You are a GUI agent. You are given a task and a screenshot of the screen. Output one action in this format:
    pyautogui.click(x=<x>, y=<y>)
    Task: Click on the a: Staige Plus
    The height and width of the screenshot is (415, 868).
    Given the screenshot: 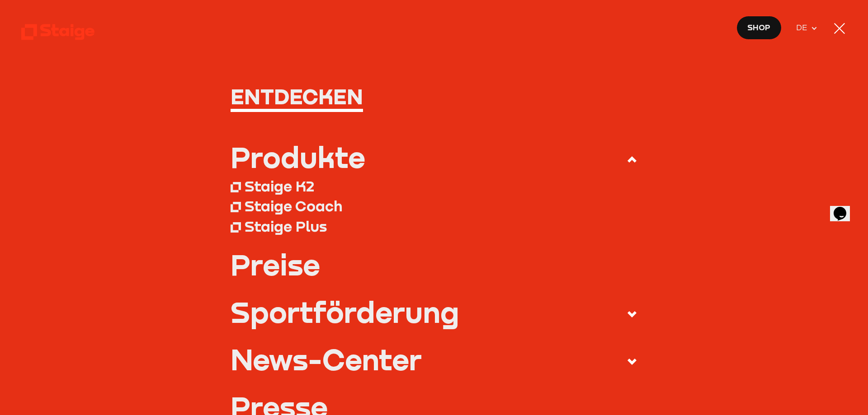 What is the action you would take?
    pyautogui.click(x=434, y=226)
    